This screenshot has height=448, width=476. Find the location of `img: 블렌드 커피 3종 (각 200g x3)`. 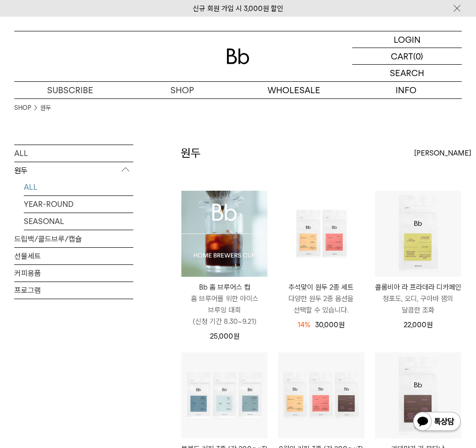

img: 블렌드 커피 3종 (각 200g x3) is located at coordinates (224, 395).